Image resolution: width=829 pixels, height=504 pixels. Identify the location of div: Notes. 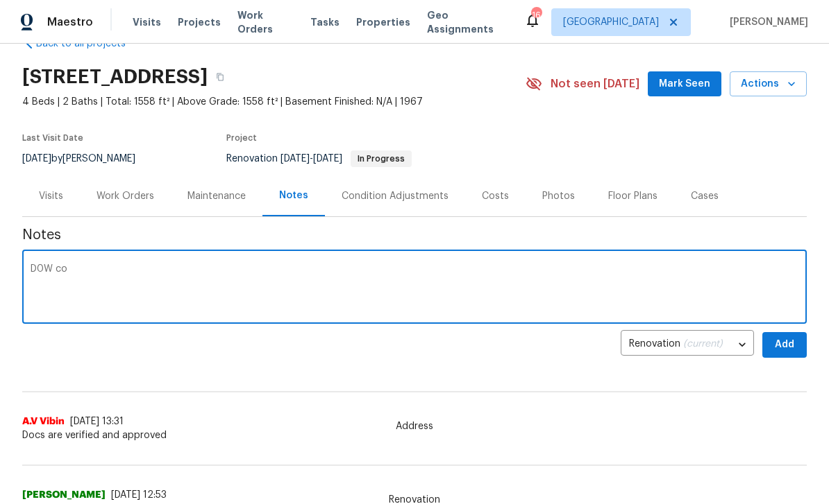
(294, 196).